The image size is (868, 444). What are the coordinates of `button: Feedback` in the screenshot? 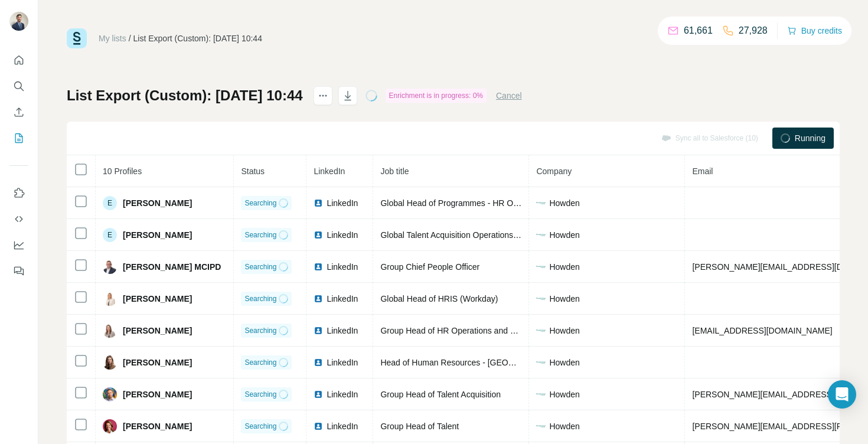 It's located at (19, 271).